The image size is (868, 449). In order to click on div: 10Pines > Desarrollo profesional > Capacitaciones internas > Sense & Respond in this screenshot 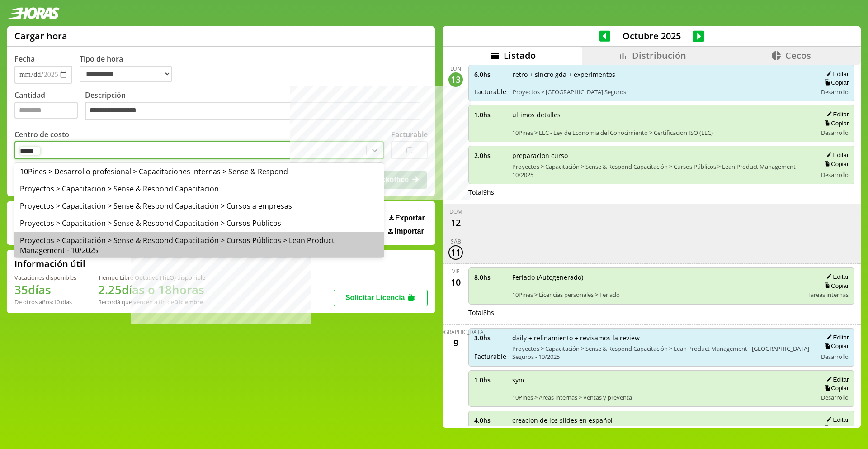, I will do `click(199, 172)`.